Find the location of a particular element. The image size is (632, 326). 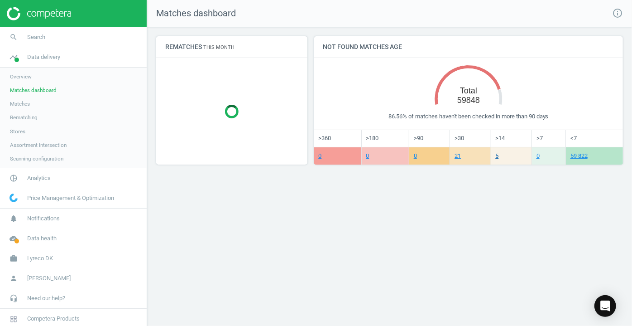

a: 59 822 is located at coordinates (579, 155).